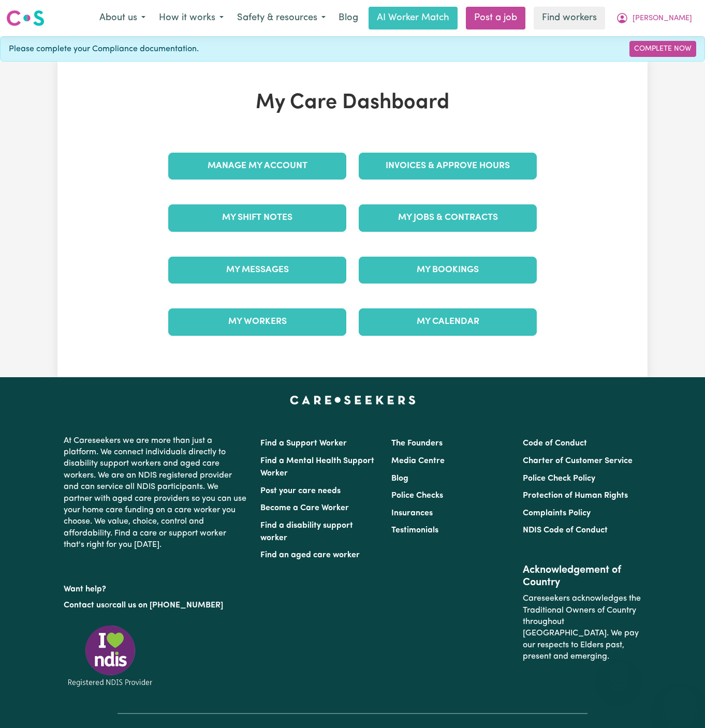  I want to click on a: My Messages, so click(257, 270).